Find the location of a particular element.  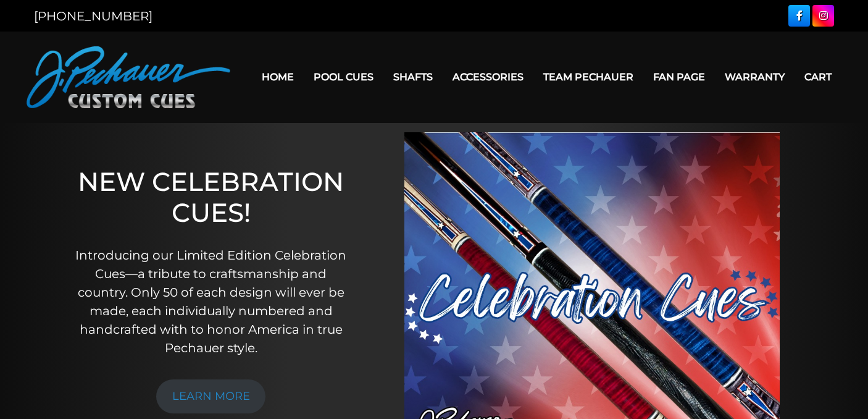

h1: NEW CELEBRATION CUES! is located at coordinates (211, 197).